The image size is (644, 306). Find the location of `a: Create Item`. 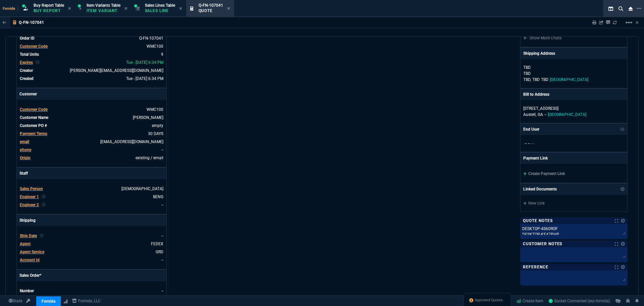

a: Create Item is located at coordinates (530, 301).